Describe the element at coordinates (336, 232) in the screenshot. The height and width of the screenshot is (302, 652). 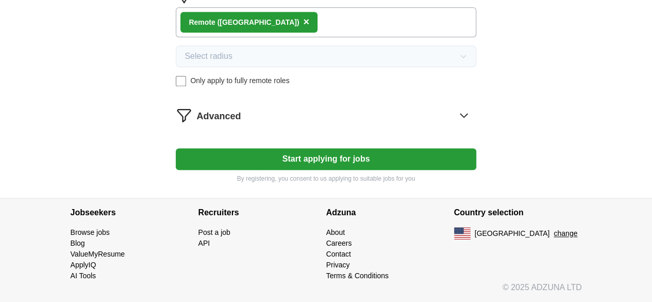
I see `a: About` at that location.